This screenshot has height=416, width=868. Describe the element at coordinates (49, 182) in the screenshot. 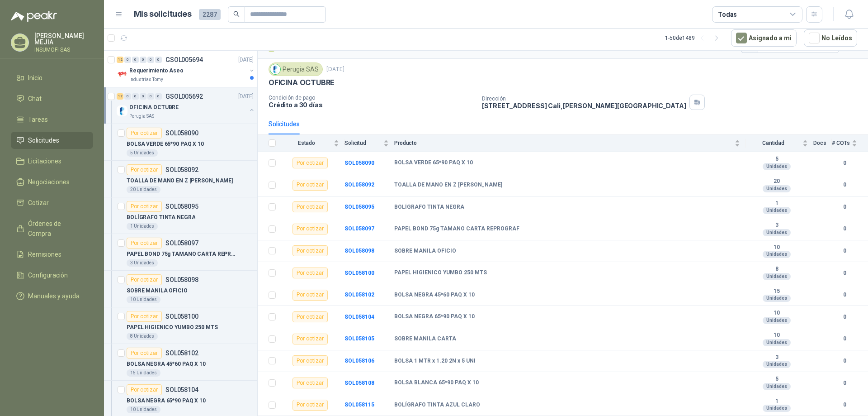

I see `span: Negociaciones` at that location.